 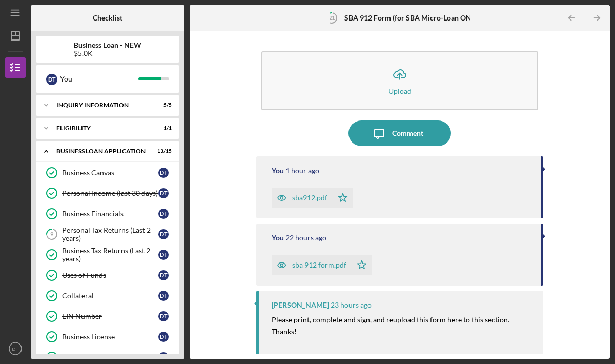 What do you see at coordinates (413, 18) in the screenshot?
I see `b: SBA 912 Form (for SBA Micro-Loan ONLY)` at bounding box center [413, 18].